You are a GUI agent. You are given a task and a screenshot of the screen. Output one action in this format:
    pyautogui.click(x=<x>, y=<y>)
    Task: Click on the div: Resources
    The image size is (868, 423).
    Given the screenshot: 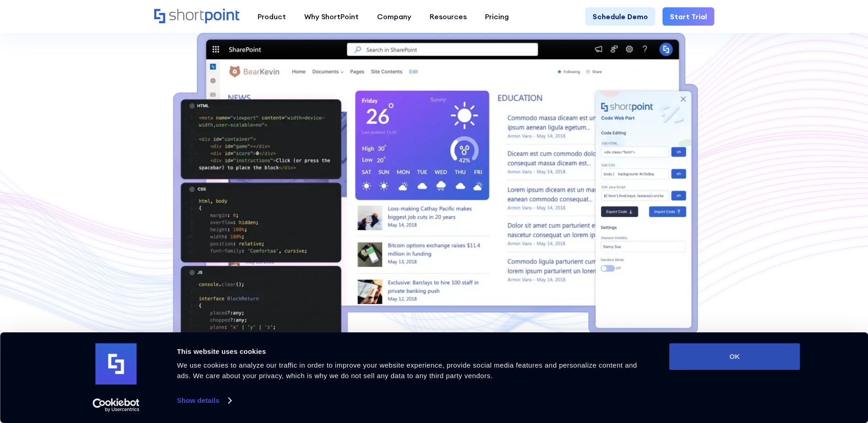 What is the action you would take?
    pyautogui.click(x=448, y=17)
    